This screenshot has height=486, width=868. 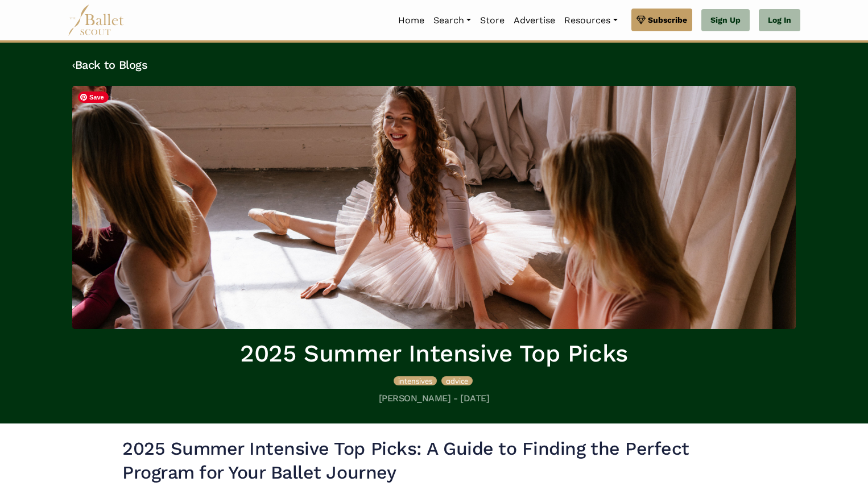 I want to click on a: advice, so click(x=457, y=380).